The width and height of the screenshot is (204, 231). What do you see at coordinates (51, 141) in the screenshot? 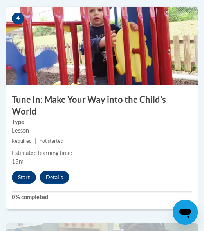
I see `span: not started` at bounding box center [51, 141].